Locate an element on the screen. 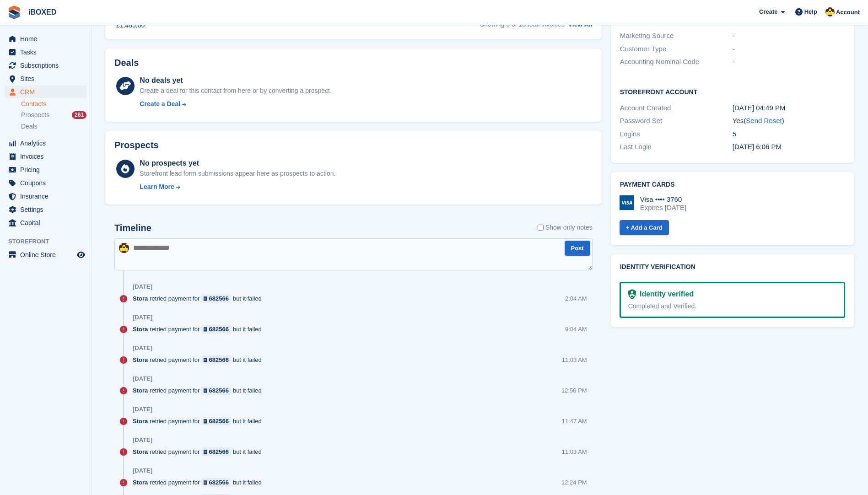 The image size is (868, 495). h2: Deals is located at coordinates (126, 63).